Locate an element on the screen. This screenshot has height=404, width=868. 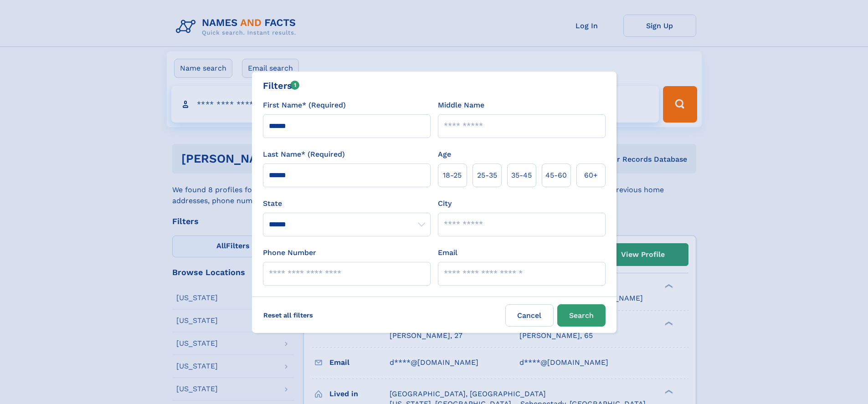
label: Reset all filters is located at coordinates (288, 316).